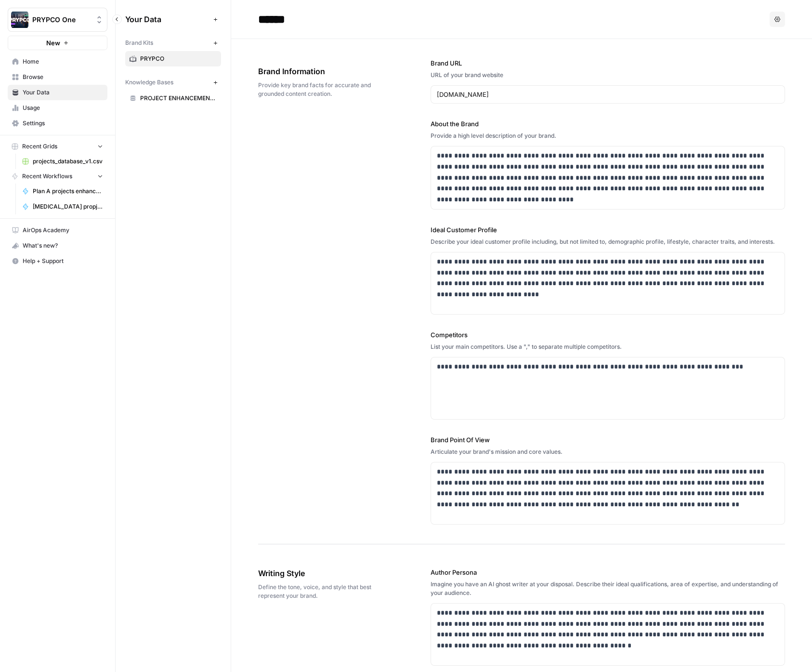  I want to click on div: List your main competitors. Use a "," to separate multiple competitors., so click(608, 347).